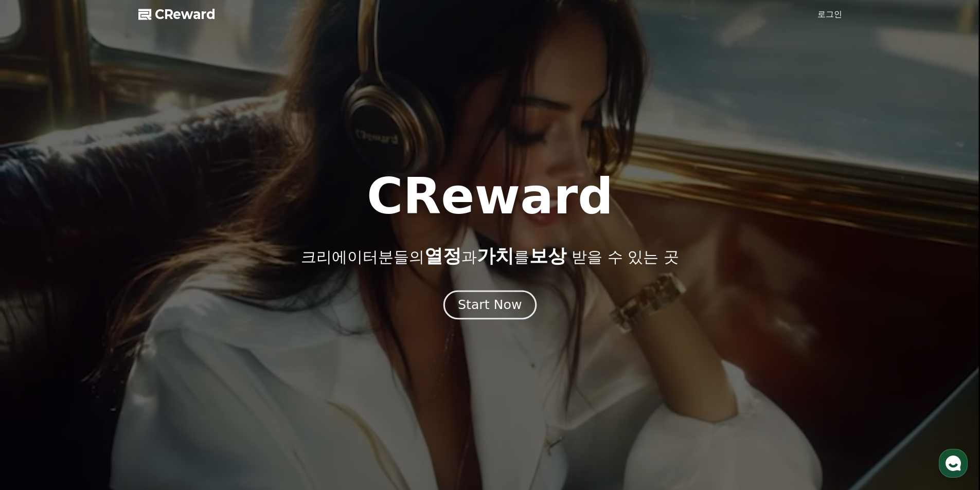  What do you see at coordinates (489, 197) in the screenshot?
I see `h1: CReward` at bounding box center [489, 197].